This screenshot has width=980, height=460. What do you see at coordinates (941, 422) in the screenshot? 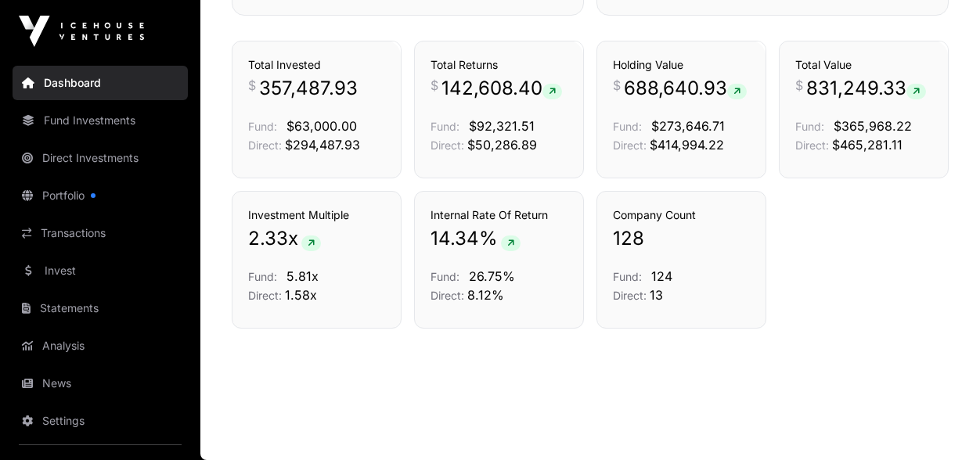
I see `div: Chat Widget` at bounding box center [941, 422].